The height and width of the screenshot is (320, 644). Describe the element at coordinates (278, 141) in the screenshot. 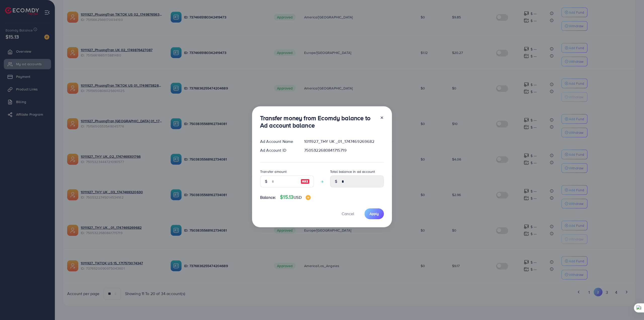

I see `div: Ad Account Name` at that location.